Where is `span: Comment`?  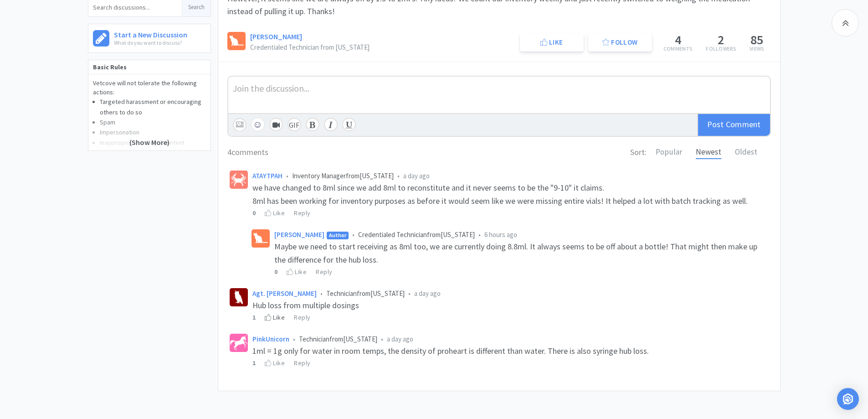
span: Comment is located at coordinates (743, 124).